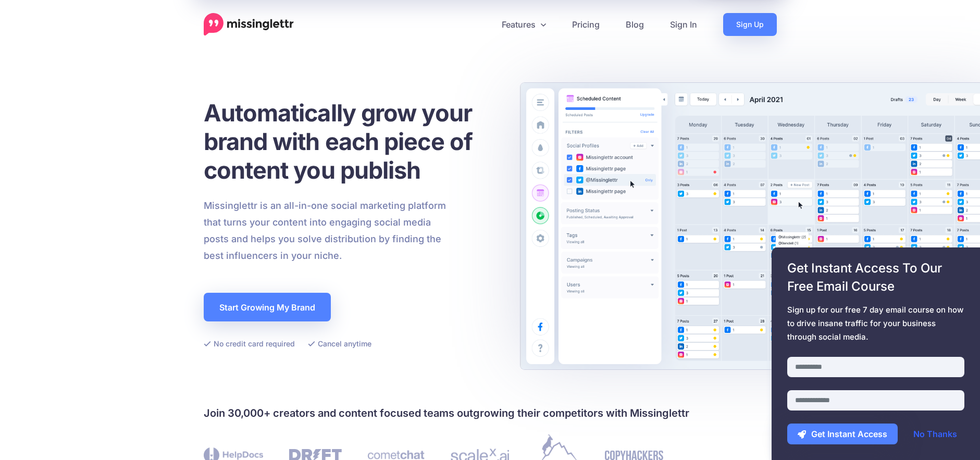  I want to click on a: Features, so click(523, 24).